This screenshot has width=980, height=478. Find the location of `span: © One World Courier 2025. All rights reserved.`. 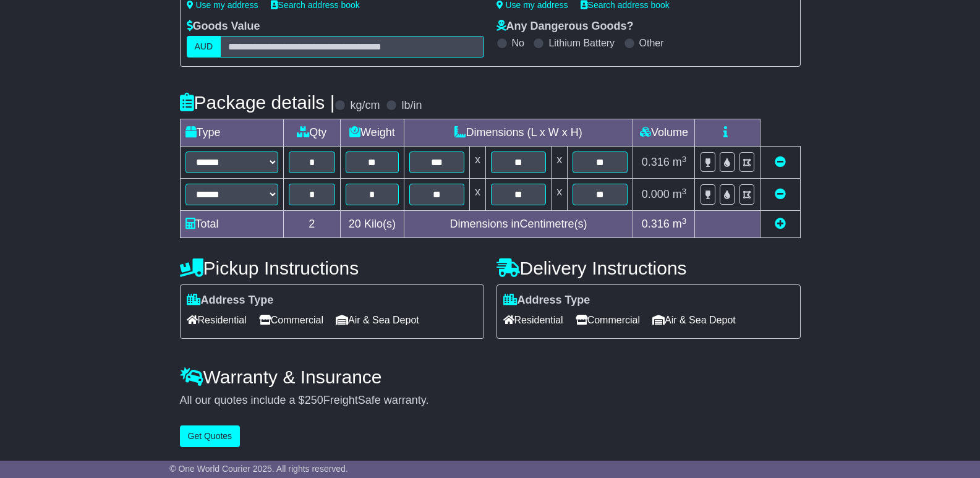

span: © One World Courier 2025. All rights reserved. is located at coordinates (259, 469).